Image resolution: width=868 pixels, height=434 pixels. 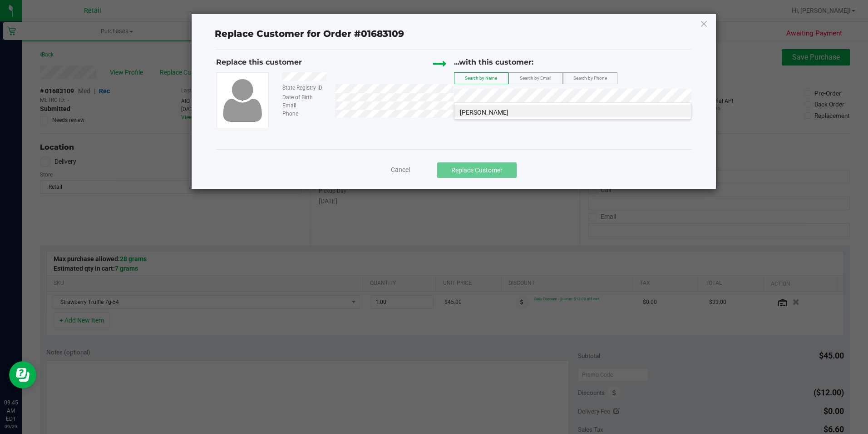 What do you see at coordinates (305, 113) in the screenshot?
I see `div: Phone` at bounding box center [305, 113].